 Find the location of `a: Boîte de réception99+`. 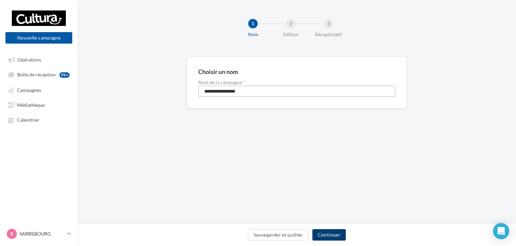

a: Boîte de réception99+ is located at coordinates (39, 74).